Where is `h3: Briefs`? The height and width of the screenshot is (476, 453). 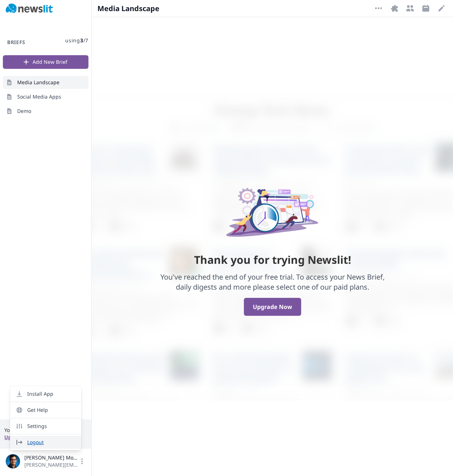
h3: Briefs is located at coordinates (16, 42).